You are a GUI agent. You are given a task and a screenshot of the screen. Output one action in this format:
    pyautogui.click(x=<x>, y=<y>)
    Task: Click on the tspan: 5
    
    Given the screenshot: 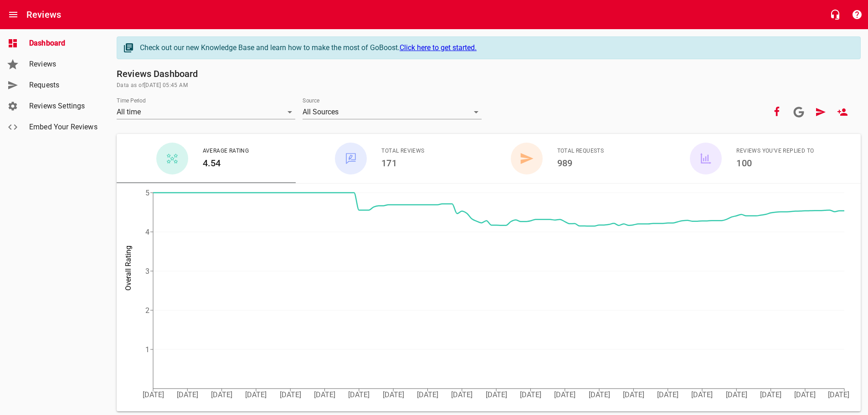 What is the action you would take?
    pyautogui.click(x=147, y=193)
    